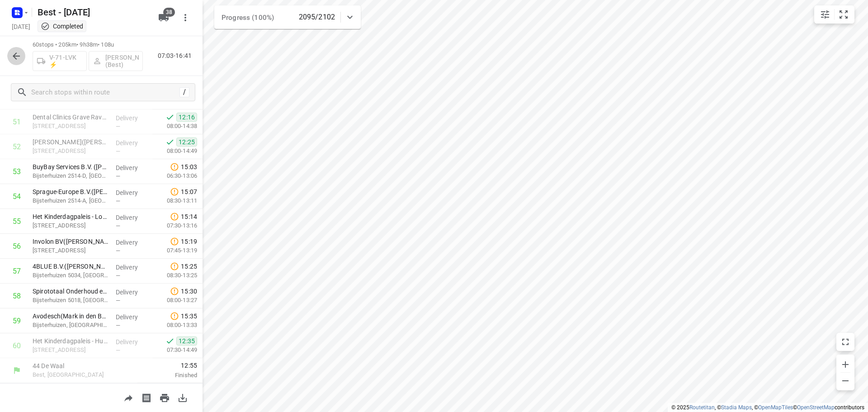  I want to click on span: Print route, so click(164, 397).